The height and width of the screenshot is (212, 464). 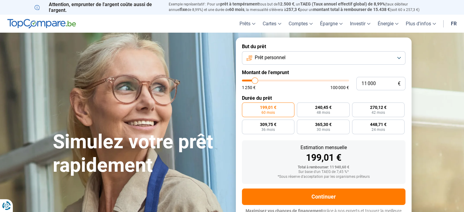 I want to click on label: But du prêt, so click(x=324, y=46).